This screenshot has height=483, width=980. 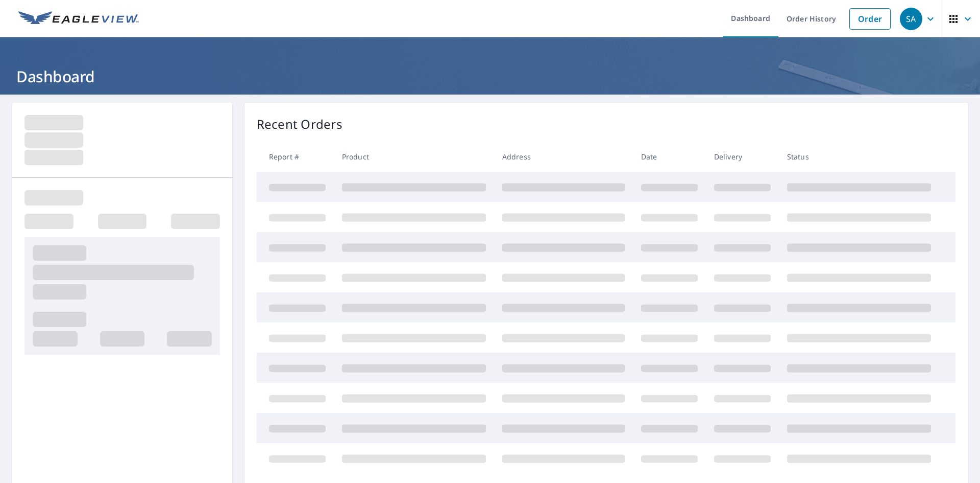 What do you see at coordinates (911, 19) in the screenshot?
I see `div: SA` at bounding box center [911, 19].